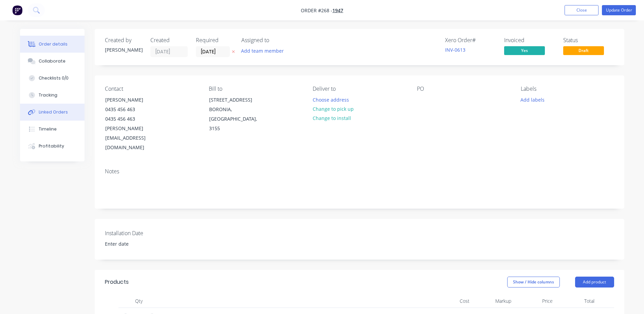 Image resolution: width=644 pixels, height=314 pixels. Describe the element at coordinates (147, 233) in the screenshot. I see `label: Installation Date` at that location.